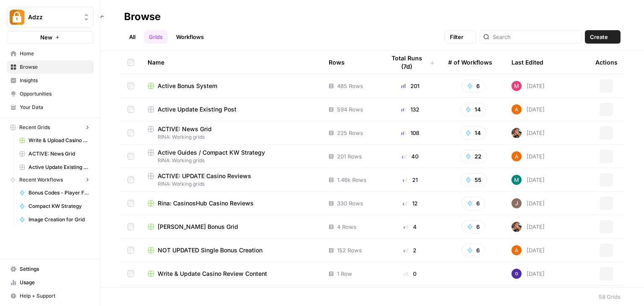 This screenshot has width=644, height=306. I want to click on div: 21, so click(410, 180).